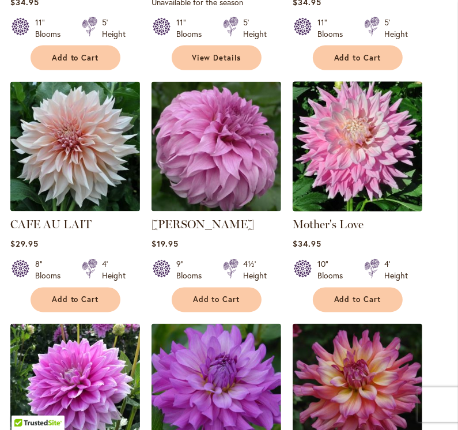 The image size is (458, 430). What do you see at coordinates (333, 270) in the screenshot?
I see `div: 10" Blooms` at bounding box center [333, 270].